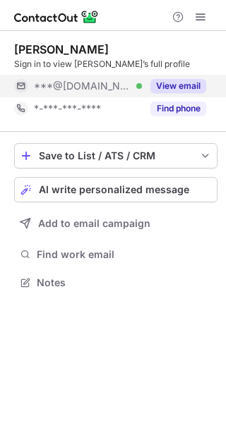 This screenshot has width=226, height=423. Describe the element at coordinates (116, 190) in the screenshot. I see `button: AI write personalized message` at that location.